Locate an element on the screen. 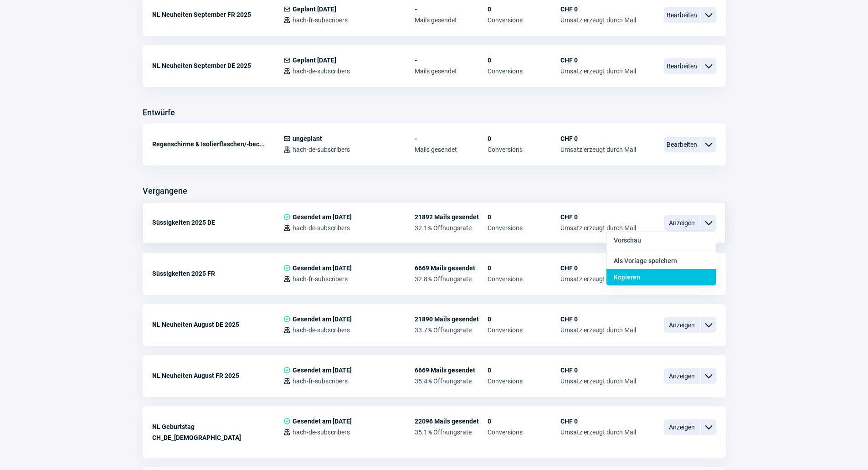 This screenshot has height=470, width=868. span: 35.1% Öffnungsrate is located at coordinates (451, 432).